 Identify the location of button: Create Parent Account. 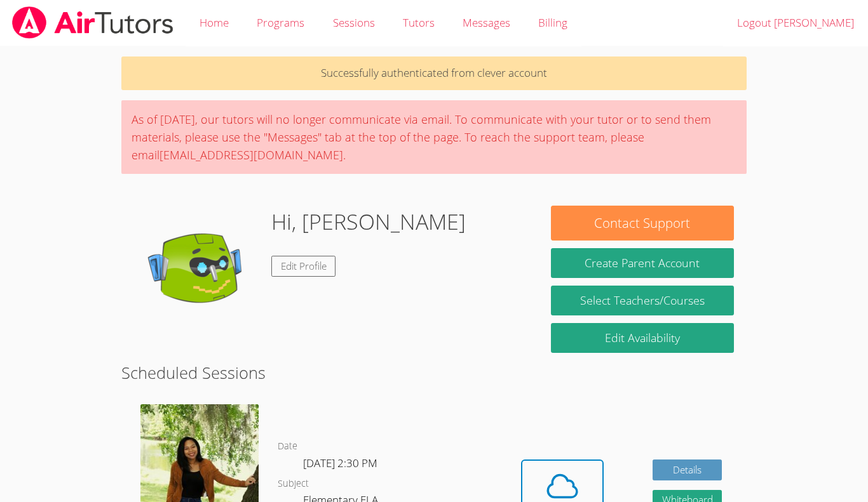
(642, 262).